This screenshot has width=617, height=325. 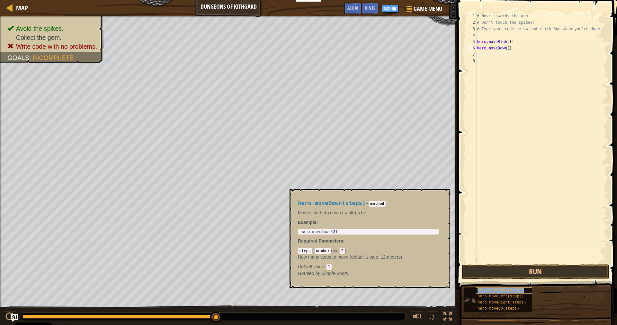 What do you see at coordinates (324, 274) in the screenshot?
I see `em: Simple Boots.` at bounding box center [324, 274].